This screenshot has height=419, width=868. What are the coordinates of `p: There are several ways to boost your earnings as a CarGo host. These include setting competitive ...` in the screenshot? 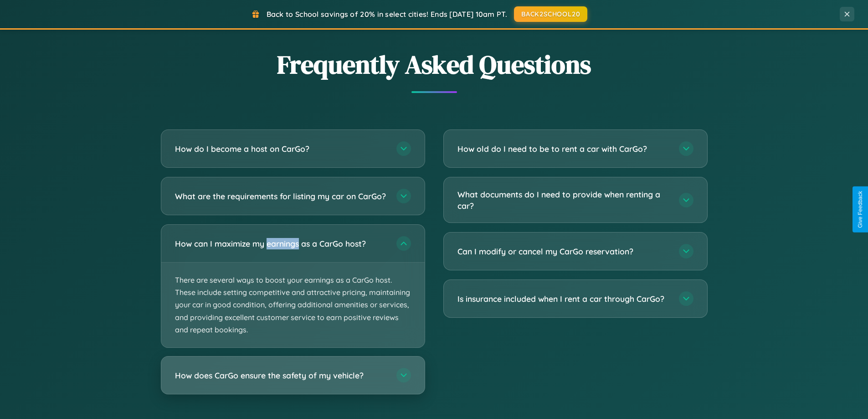 It's located at (293, 305).